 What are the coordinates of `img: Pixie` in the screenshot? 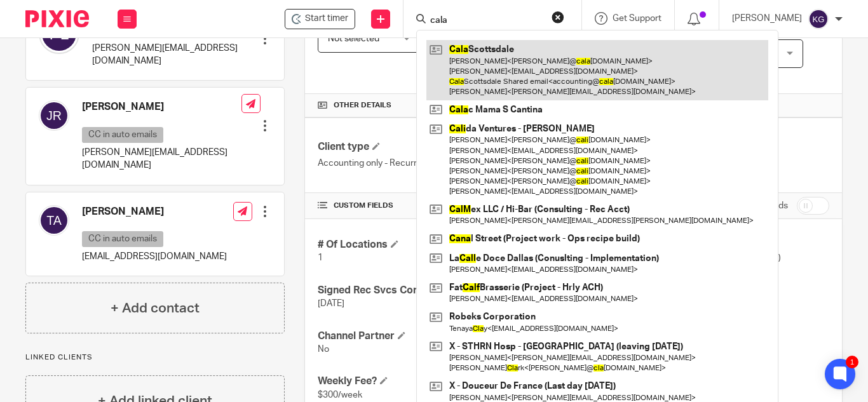 It's located at (57, 19).